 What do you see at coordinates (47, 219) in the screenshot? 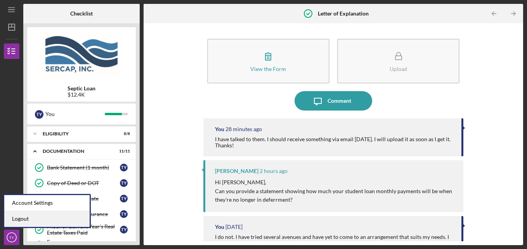
I see `a: Logout` at bounding box center [47, 219].